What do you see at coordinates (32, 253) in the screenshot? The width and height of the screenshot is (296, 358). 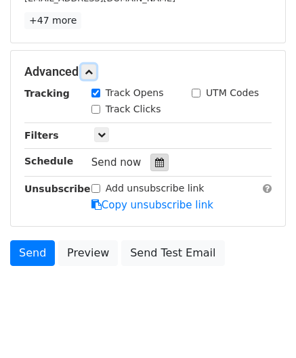 I see `a: Send` at bounding box center [32, 253].